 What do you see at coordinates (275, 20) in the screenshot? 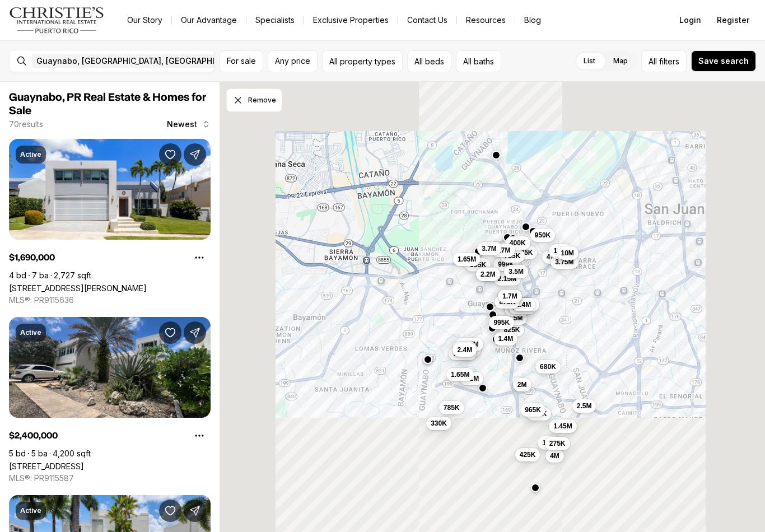
I see `a: Specialists` at bounding box center [275, 20].